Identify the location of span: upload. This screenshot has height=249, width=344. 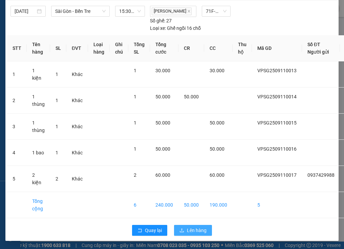
(182, 230).